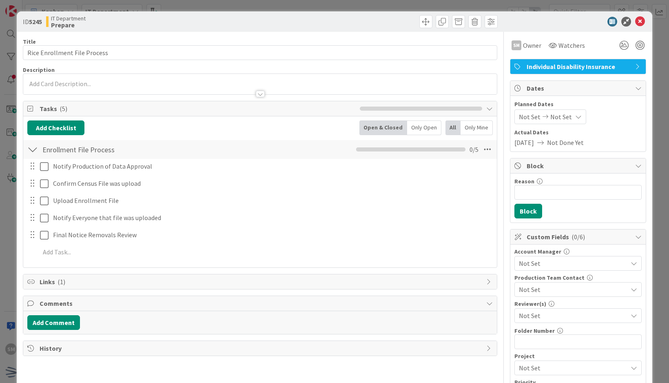  I want to click on div: Only Mine, so click(477, 128).